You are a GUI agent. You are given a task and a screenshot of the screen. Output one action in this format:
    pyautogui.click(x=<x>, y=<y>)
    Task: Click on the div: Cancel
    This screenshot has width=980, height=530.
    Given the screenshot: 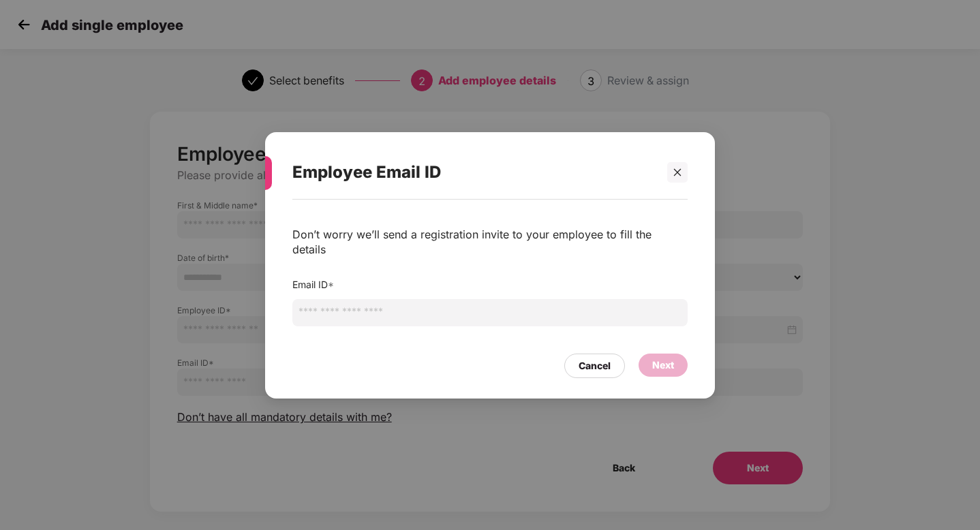 What is the action you would take?
    pyautogui.click(x=594, y=365)
    